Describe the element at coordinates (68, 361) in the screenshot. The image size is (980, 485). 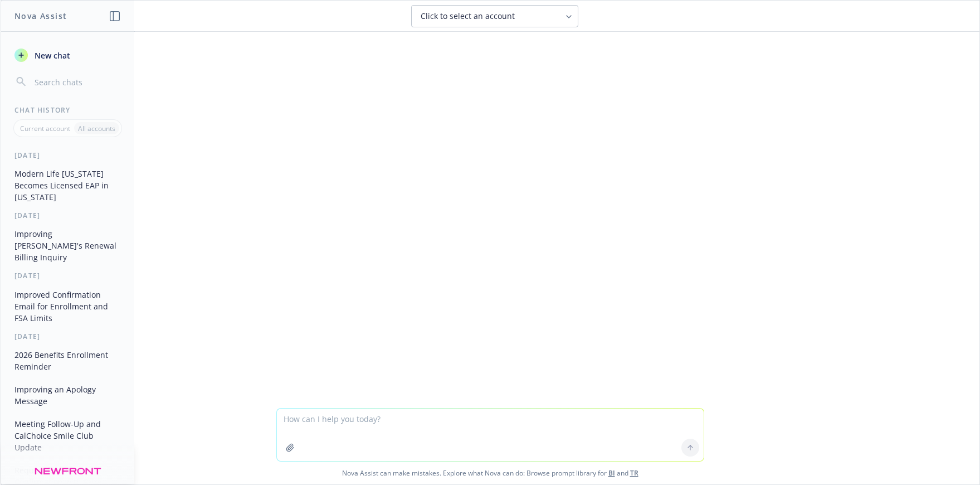
I see `button: 2026 Benefits Enrollment Reminder` at that location.